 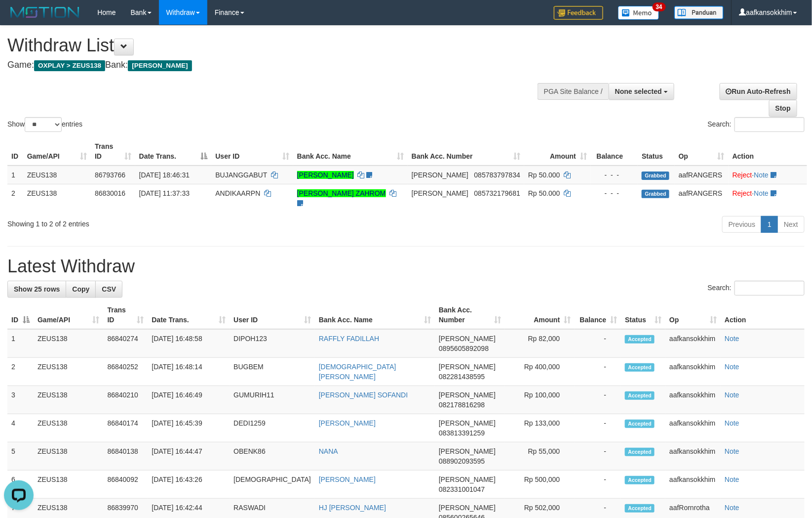 What do you see at coordinates (558, 151) in the screenshot?
I see `th: Amount: activate to sort column ascending` at bounding box center [558, 151].